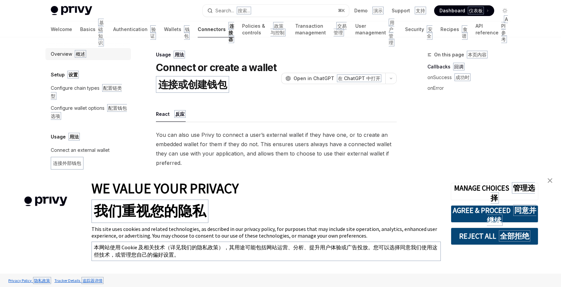 The image size is (561, 287). Describe the element at coordinates (265, 29) in the screenshot. I see `a: Policies & controls 政策与控制` at that location.